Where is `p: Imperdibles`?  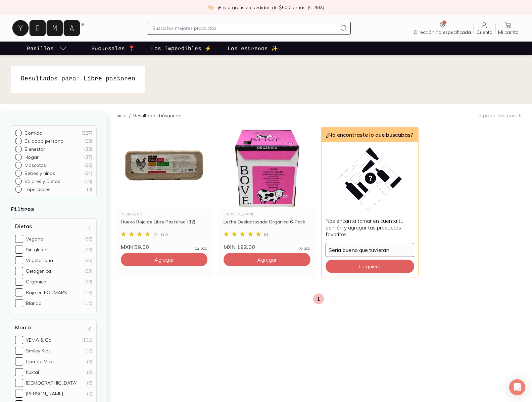 p: Imperdibles is located at coordinates (37, 189).